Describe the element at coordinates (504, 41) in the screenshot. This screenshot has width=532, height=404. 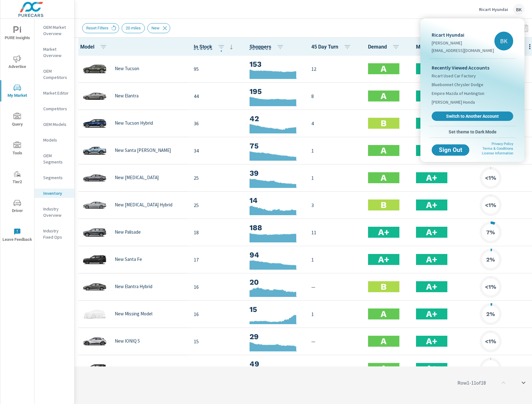
I see `div: BK` at that location.